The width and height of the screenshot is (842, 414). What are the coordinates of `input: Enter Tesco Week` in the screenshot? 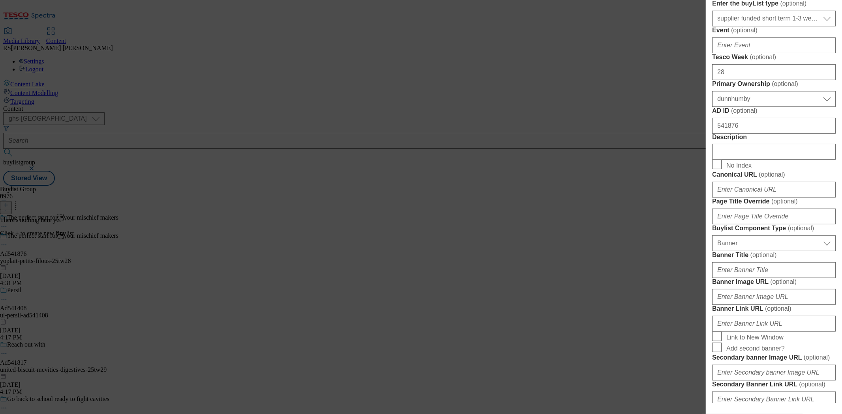 It's located at (773, 72).